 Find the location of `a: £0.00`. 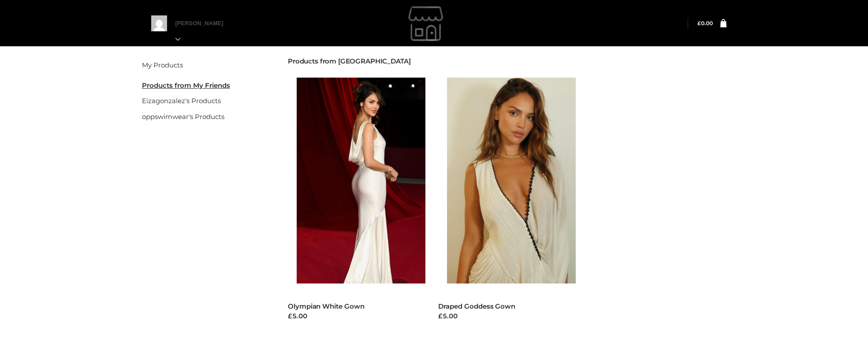

a: £0.00 is located at coordinates (705, 23).